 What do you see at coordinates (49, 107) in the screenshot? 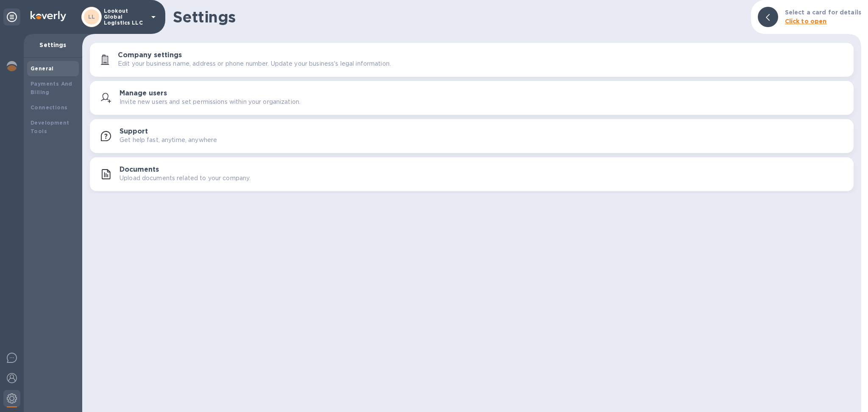
I see `b: Connections` at bounding box center [49, 107].